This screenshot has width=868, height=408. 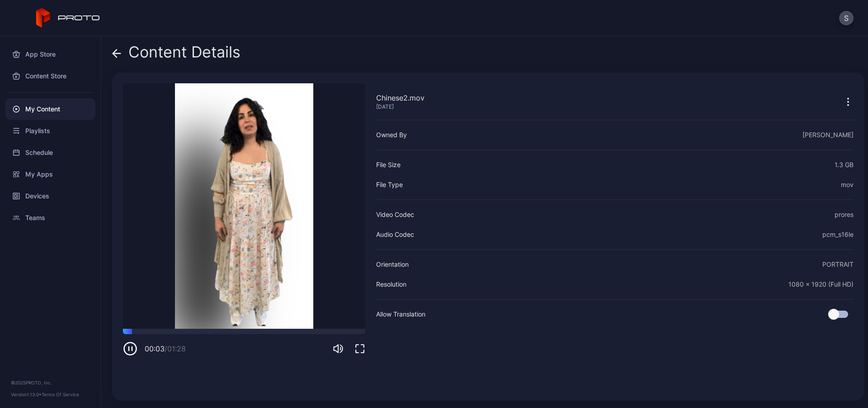 What do you see at coordinates (391, 135) in the screenshot?
I see `div: Owned By` at bounding box center [391, 135].